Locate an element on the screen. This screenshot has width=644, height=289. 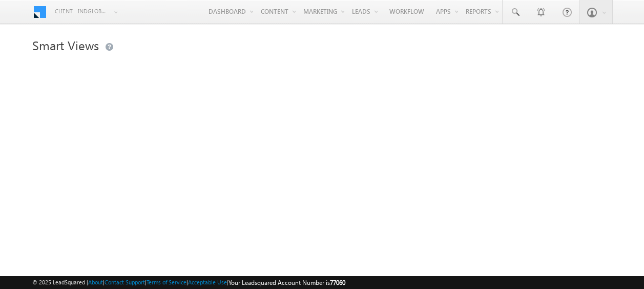
span: Smart Views is located at coordinates (65, 45).